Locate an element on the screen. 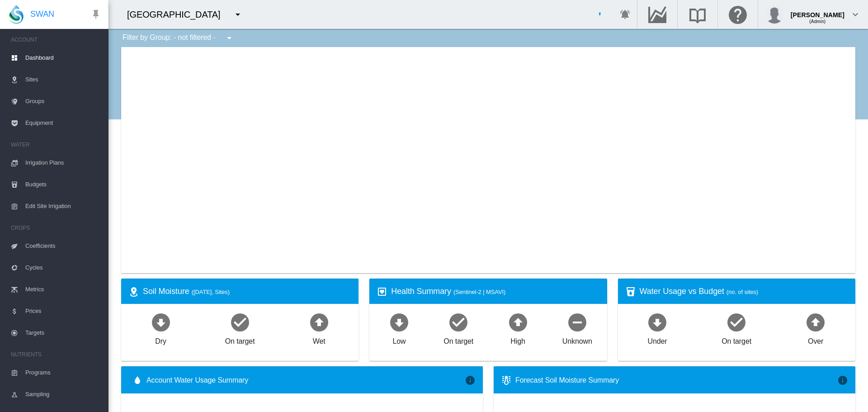  div: High is located at coordinates (518, 340).